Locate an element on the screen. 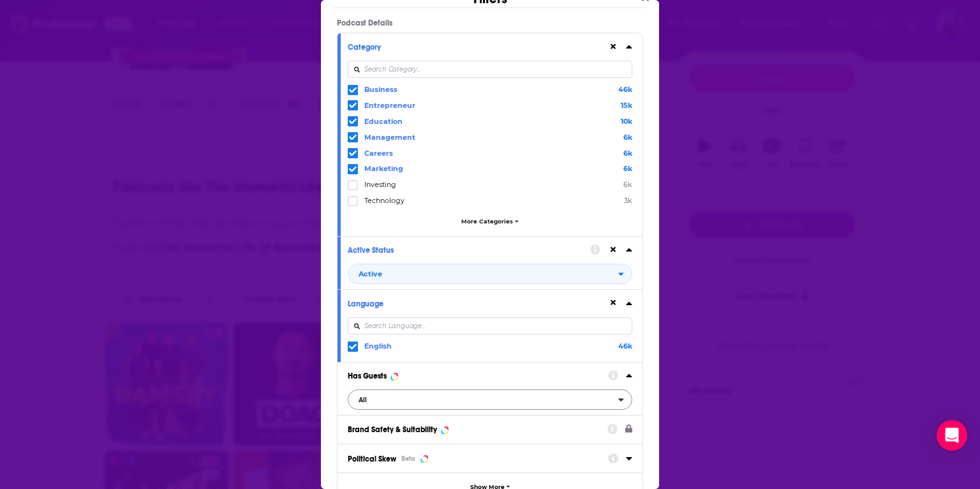 Image resolution: width=980 pixels, height=489 pixels. span: Entrepreneur is located at coordinates (390, 105).